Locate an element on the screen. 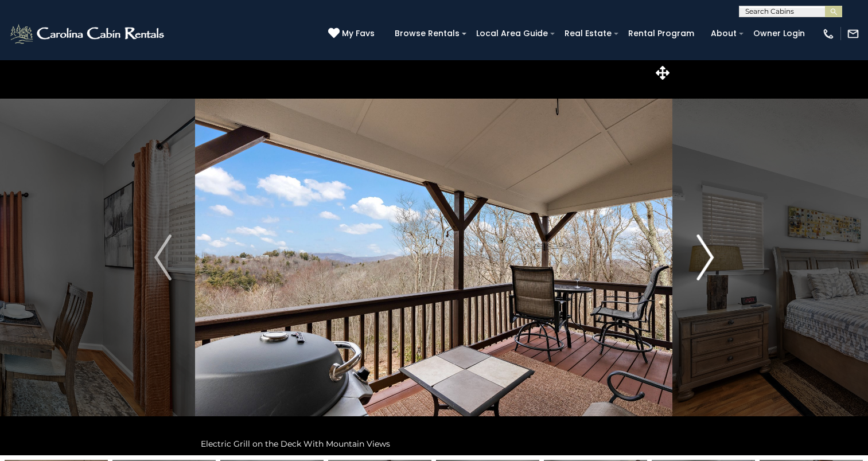 The image size is (868, 461). img: White-1-2.png is located at coordinates (88, 34).